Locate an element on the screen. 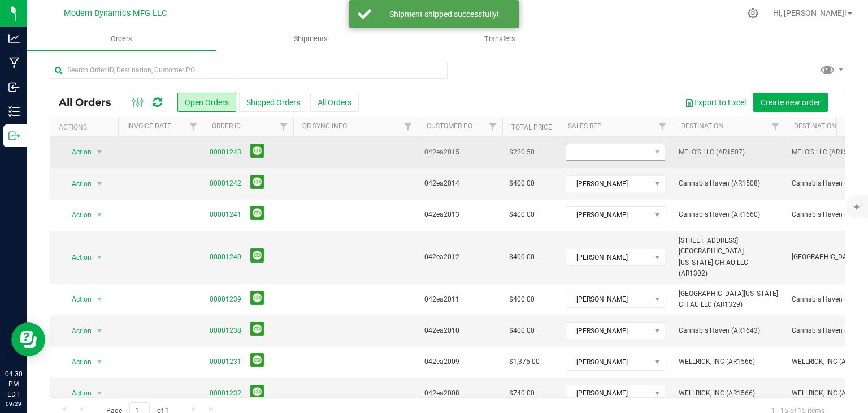  span: Cannabis Haven (AR1660) is located at coordinates (728, 214).